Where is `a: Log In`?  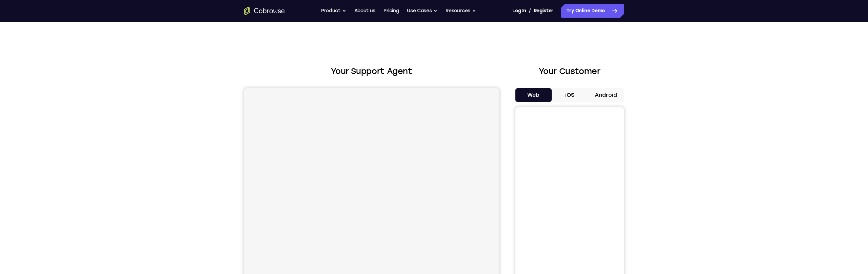
a: Log In is located at coordinates (519, 11).